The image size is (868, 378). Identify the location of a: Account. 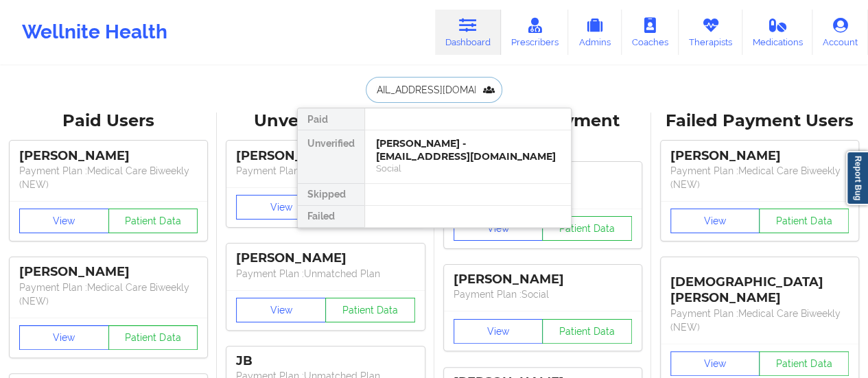
(840, 32).